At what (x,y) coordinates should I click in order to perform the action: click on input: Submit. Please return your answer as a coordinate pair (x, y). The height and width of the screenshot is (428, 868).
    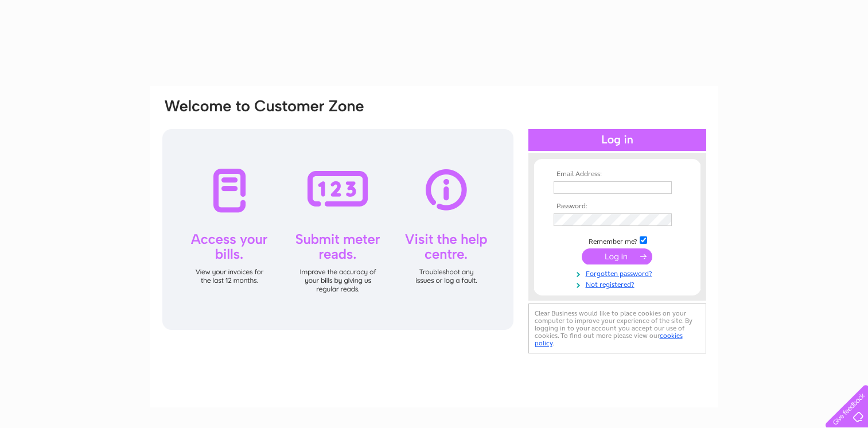
    Looking at the image, I should click on (617, 256).